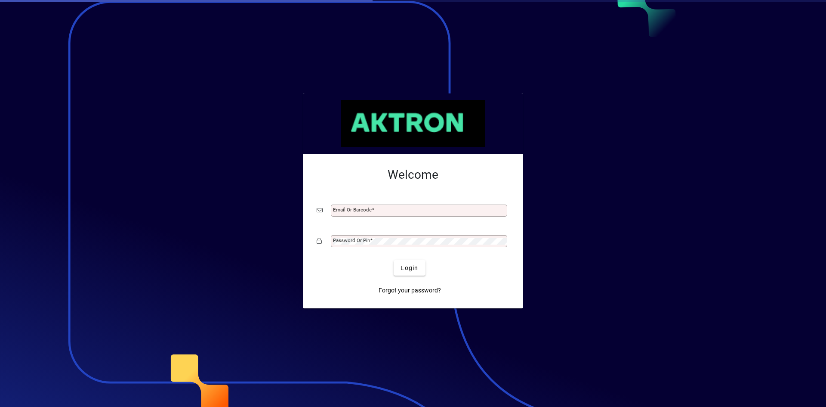 The image size is (826, 407). I want to click on span: Login, so click(409, 268).